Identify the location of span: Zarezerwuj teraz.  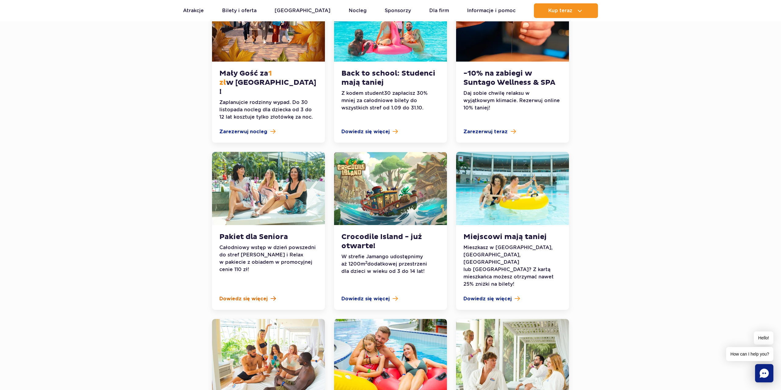
(485, 132).